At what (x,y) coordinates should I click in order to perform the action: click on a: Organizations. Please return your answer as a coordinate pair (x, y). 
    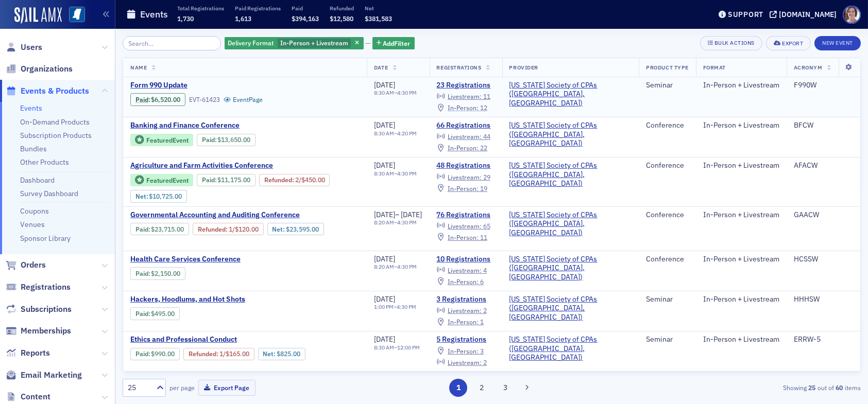
    Looking at the image, I should click on (39, 69).